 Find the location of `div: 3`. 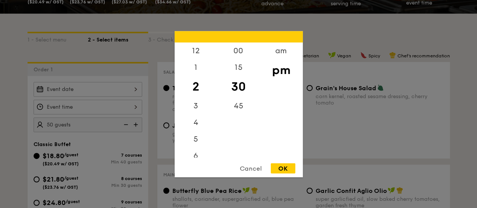

div: 3 is located at coordinates (196, 106).